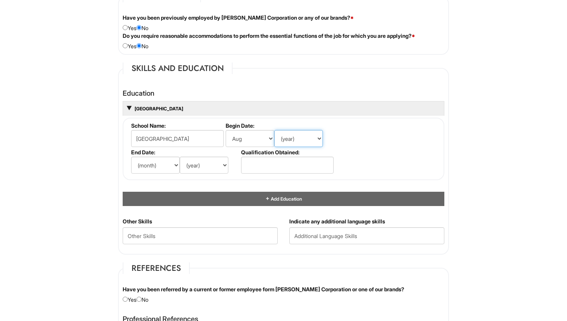  I want to click on label: Other Skills, so click(137, 221).